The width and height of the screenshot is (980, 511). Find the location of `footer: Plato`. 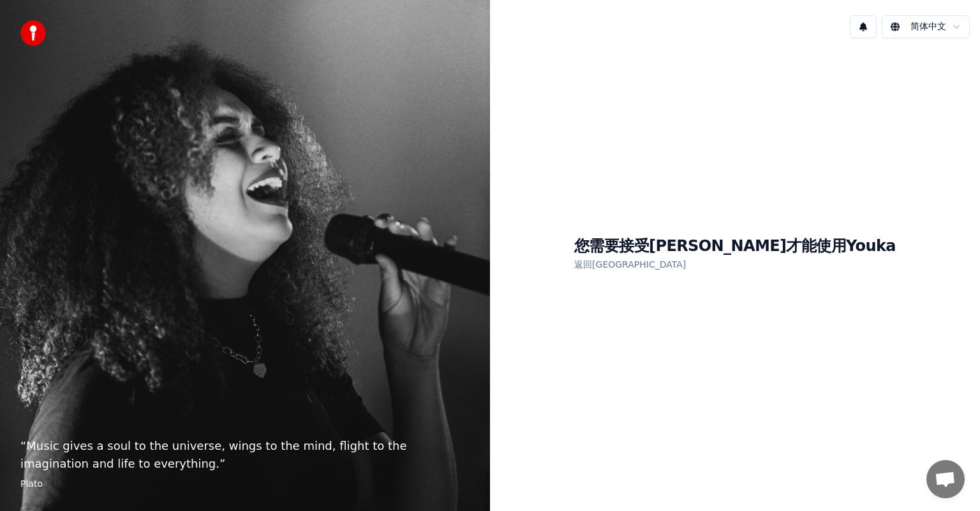

footer: Plato is located at coordinates (245, 485).